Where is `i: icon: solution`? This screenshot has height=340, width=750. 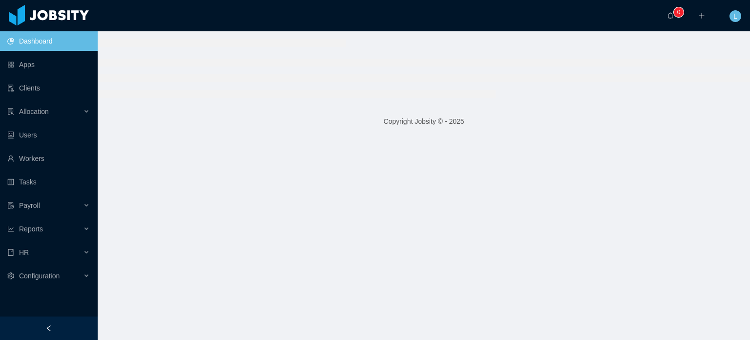 i: icon: solution is located at coordinates (11, 111).